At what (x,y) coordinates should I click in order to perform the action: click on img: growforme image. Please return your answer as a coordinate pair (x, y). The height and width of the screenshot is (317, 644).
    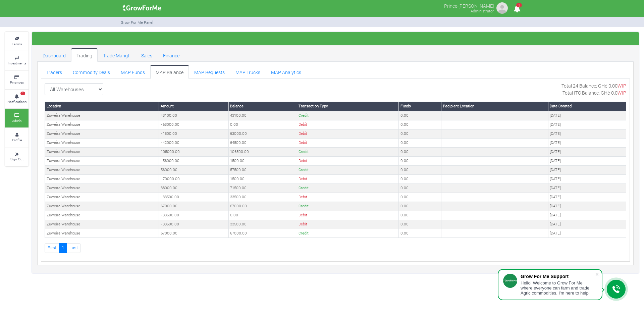
    Looking at the image, I should click on (502, 8).